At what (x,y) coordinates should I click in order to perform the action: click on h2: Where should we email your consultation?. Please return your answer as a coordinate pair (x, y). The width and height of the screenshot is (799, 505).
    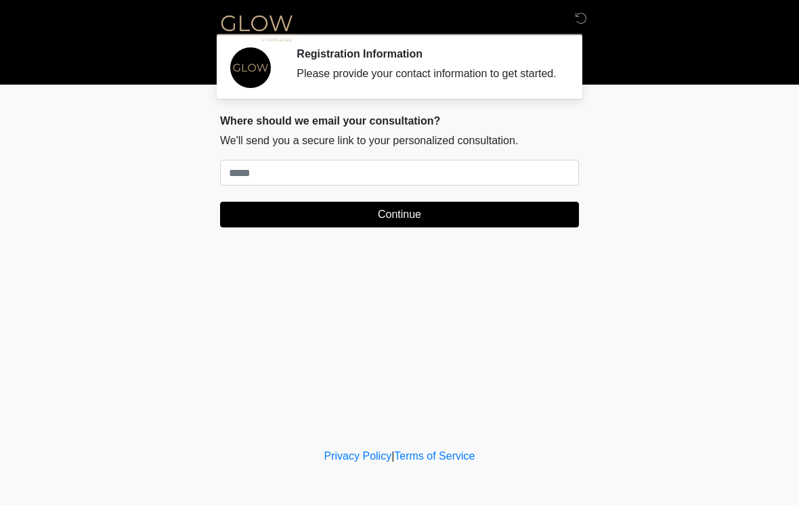
    Looking at the image, I should click on (400, 121).